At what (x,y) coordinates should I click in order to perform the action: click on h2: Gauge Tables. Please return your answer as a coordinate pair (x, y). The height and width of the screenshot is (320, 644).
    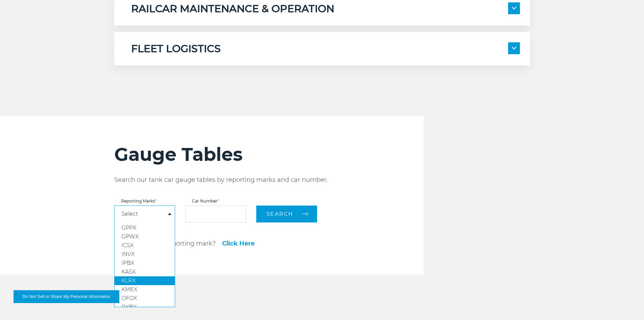
    Looking at the image, I should click on (269, 154).